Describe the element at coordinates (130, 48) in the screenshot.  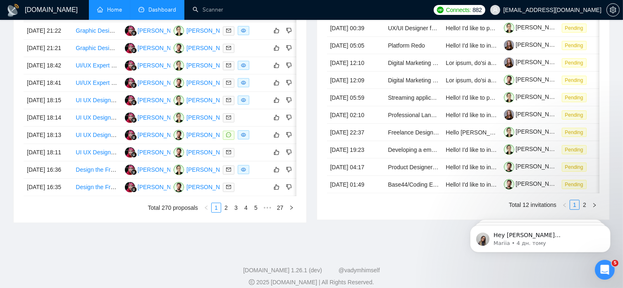
I see `img: D` at that location.